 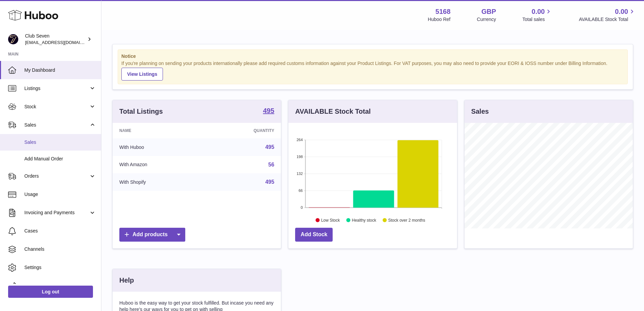 I want to click on span: My Dashboard, so click(x=60, y=70).